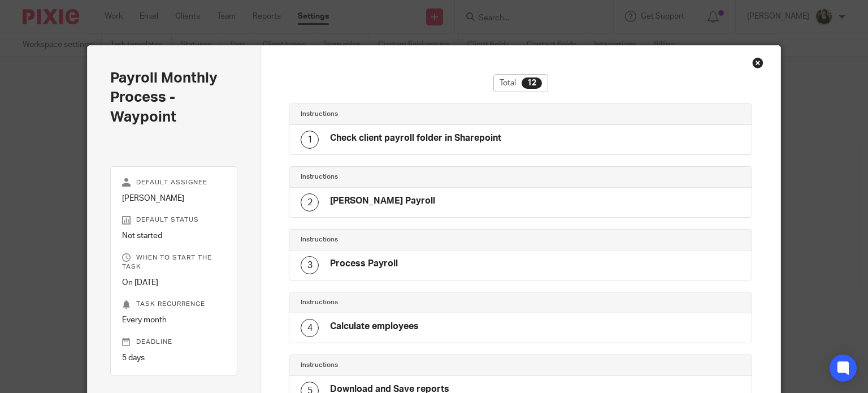 The height and width of the screenshot is (393, 868). What do you see at coordinates (174, 320) in the screenshot?
I see `p: Every month` at bounding box center [174, 320].